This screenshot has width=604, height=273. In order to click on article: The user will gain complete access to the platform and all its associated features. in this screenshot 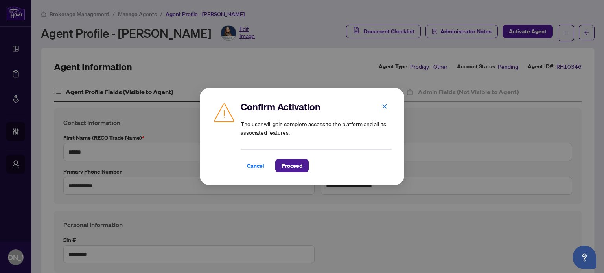, I will do `click(316, 128)`.